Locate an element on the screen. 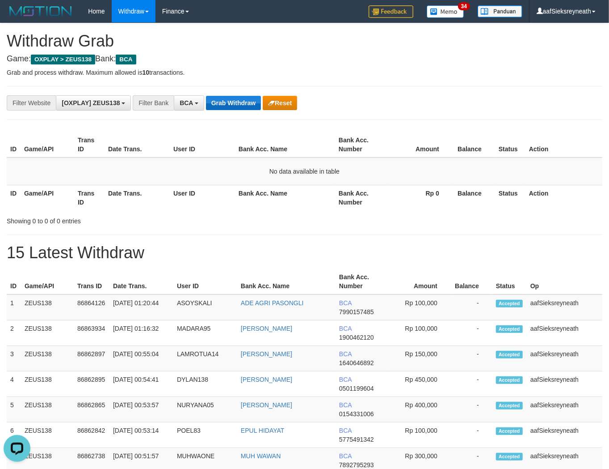 This screenshot has height=469, width=609. span: Copy 7990157485 to clipboard is located at coordinates (357, 312).